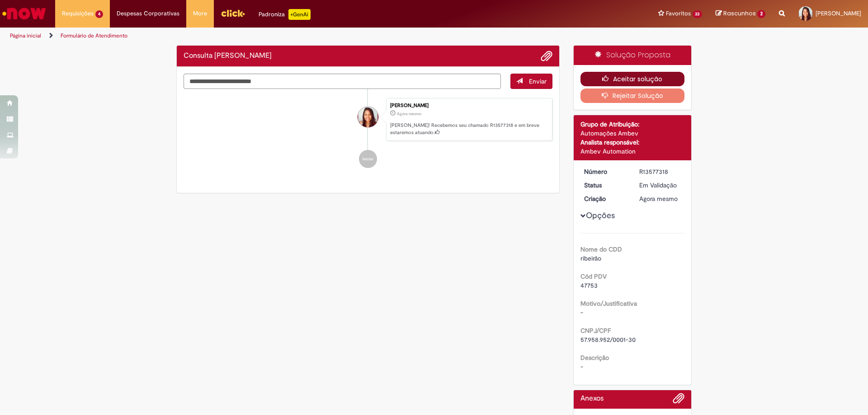  Describe the element at coordinates (227, 56) in the screenshot. I see `h2: Consulta Serasa Histórico de tíquete` at that location.